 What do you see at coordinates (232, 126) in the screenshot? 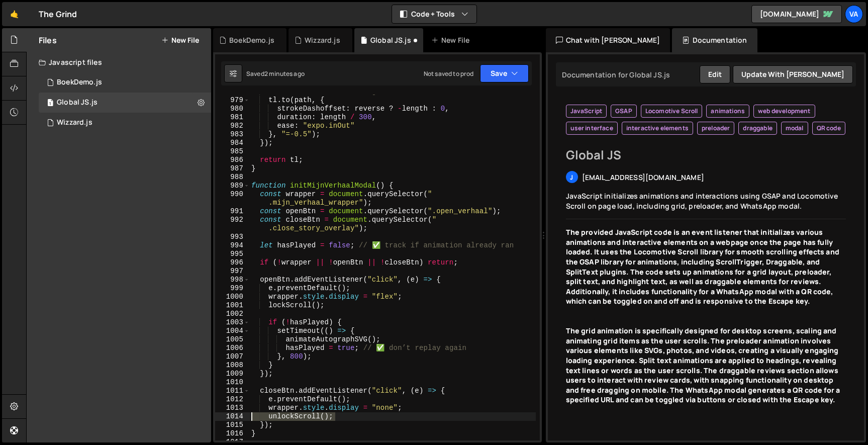
I see `div: 982` at bounding box center [232, 126].